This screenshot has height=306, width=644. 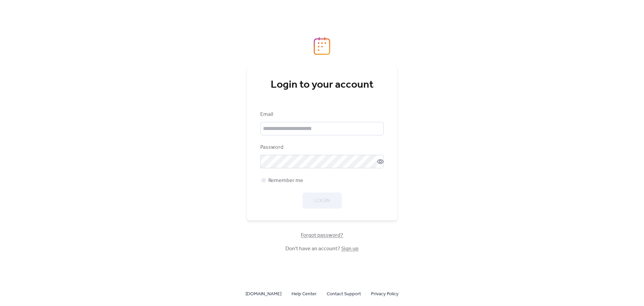 What do you see at coordinates (286, 180) in the screenshot?
I see `span: Remember me` at bounding box center [286, 180].